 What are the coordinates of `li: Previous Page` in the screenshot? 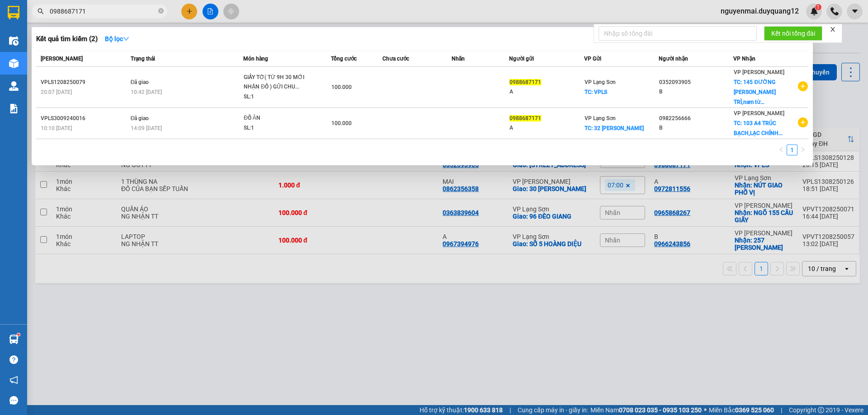 It's located at (781, 150).